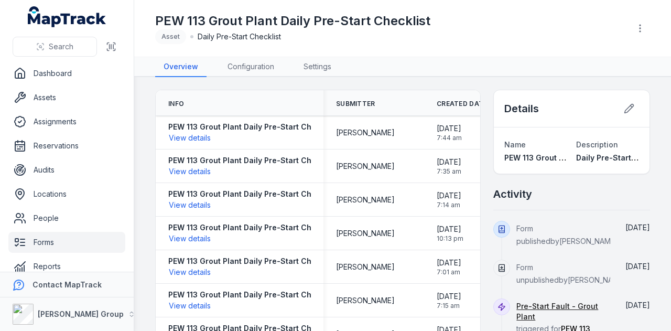 The width and height of the screenshot is (671, 331). Describe the element at coordinates (317, 67) in the screenshot. I see `a: Settings` at that location.